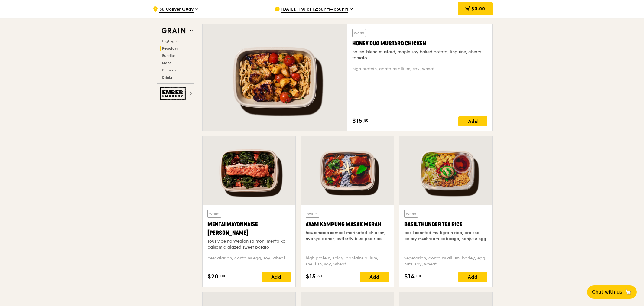 This screenshot has height=306, width=644. I want to click on div: high protein, contains allium, soy, wheat, so click(420, 69).